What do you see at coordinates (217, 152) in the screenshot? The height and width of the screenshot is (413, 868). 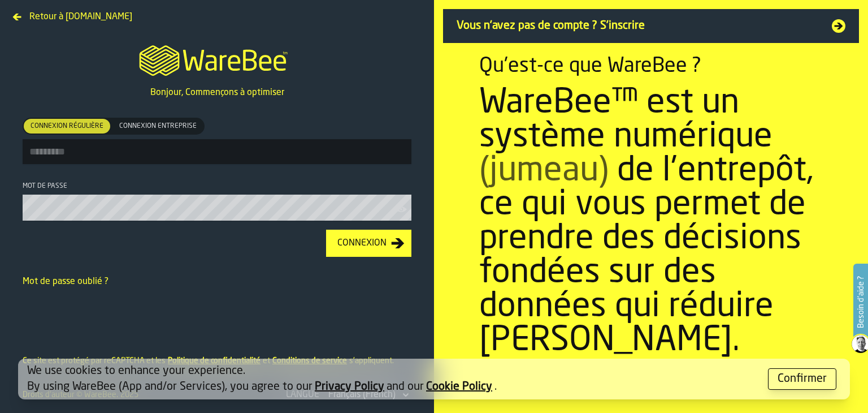 I see `input: button-toolbar-[object Object]` at bounding box center [217, 152].